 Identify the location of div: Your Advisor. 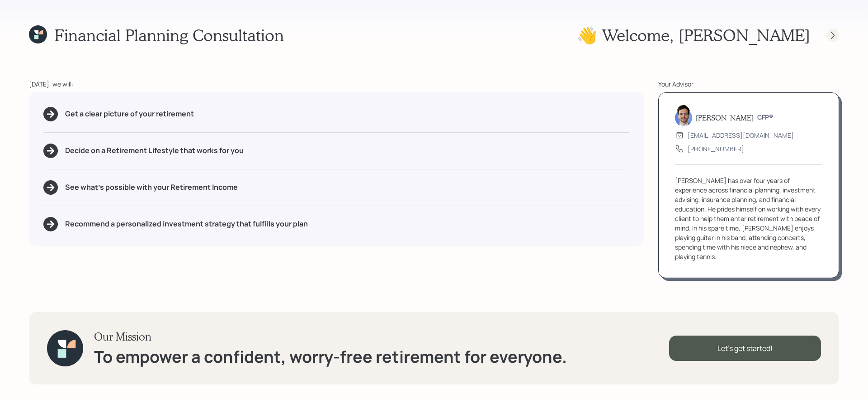
(749, 84).